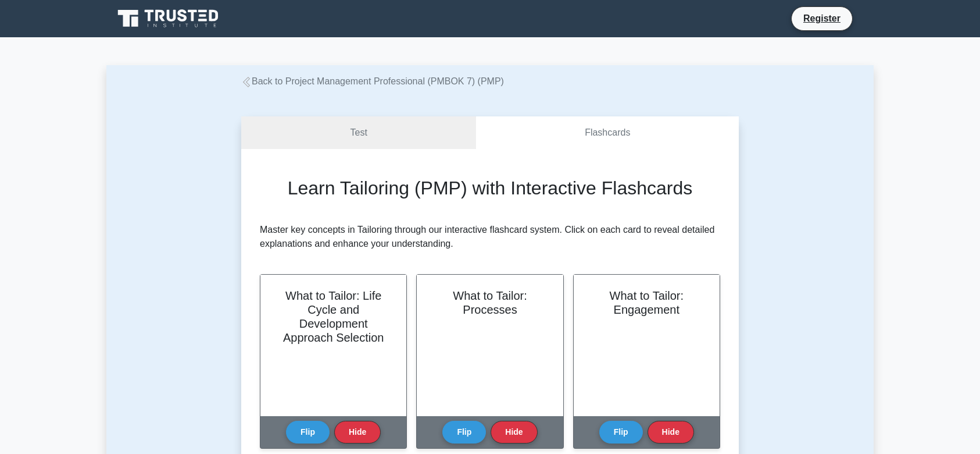 The height and width of the screenshot is (454, 980). What do you see at coordinates (646, 302) in the screenshot?
I see `h2: What to Tailor: Engagement` at bounding box center [646, 302].